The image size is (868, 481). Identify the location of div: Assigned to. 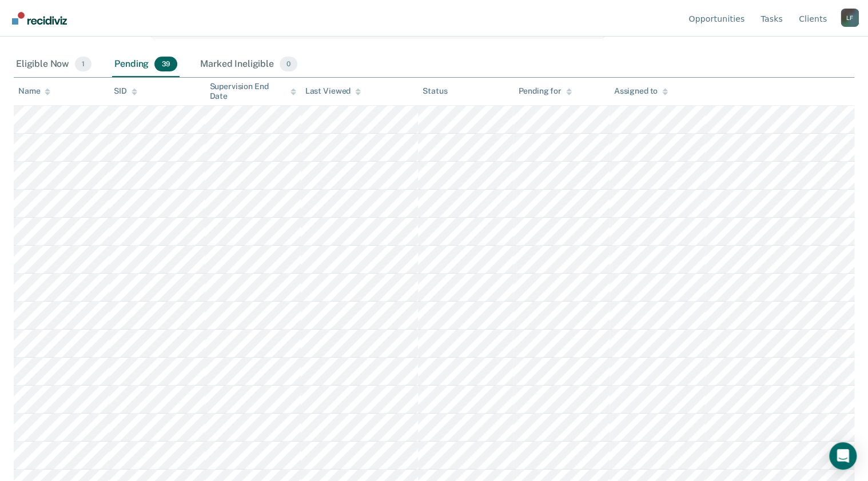
(642, 91).